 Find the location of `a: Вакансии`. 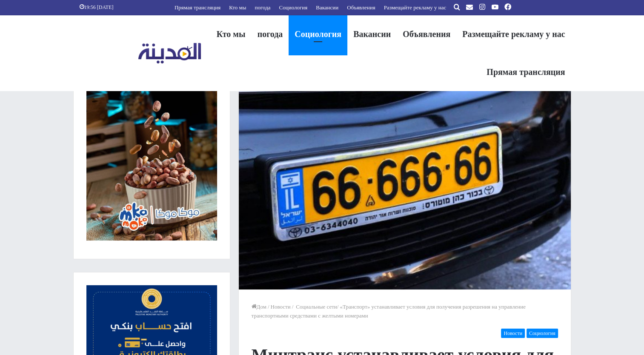

a: Вакансии is located at coordinates (372, 34).